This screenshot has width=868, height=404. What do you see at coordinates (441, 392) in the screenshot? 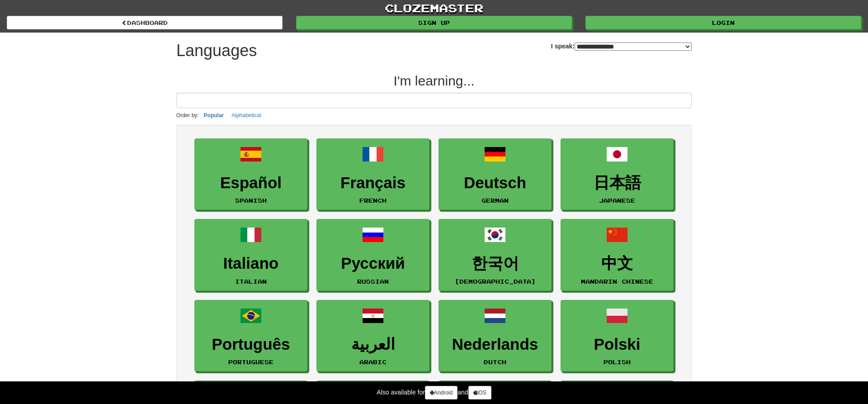
I see `a: Android` at bounding box center [441, 392].